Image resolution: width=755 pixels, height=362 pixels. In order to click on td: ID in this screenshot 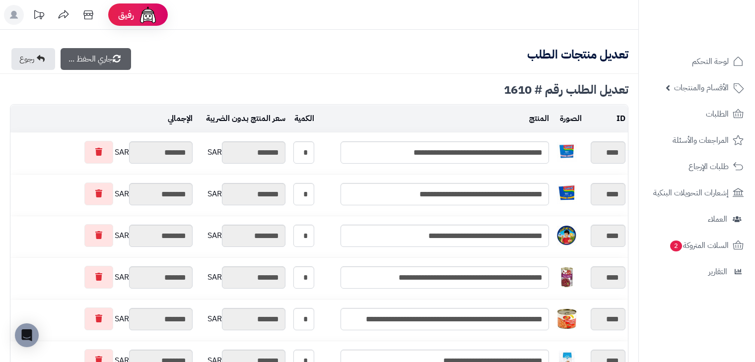, I will do `click(606, 119)`.